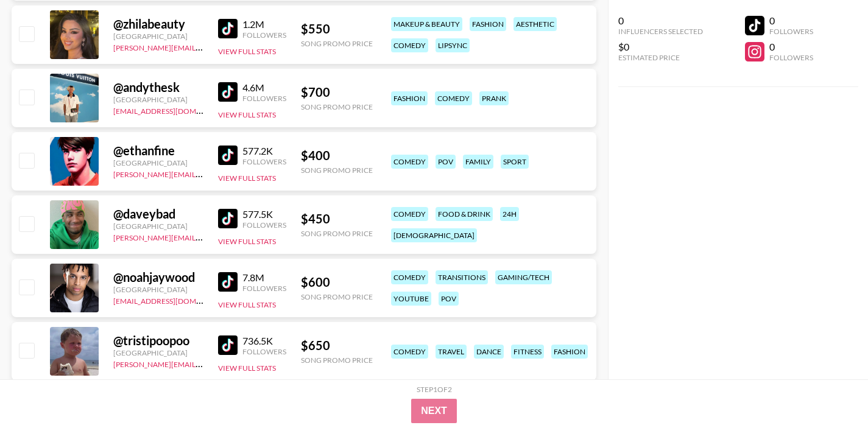 The width and height of the screenshot is (868, 428). I want to click on div: 1.2M, so click(264, 24).